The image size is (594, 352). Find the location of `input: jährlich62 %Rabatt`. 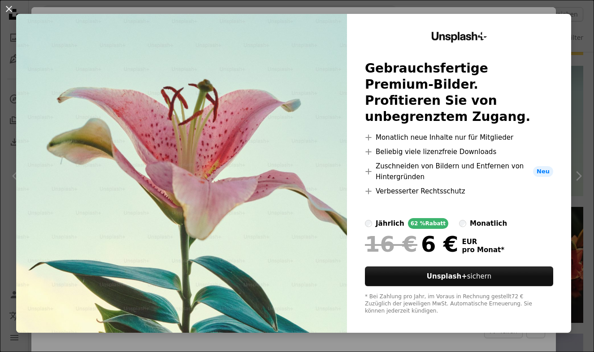

input: jährlich62 %Rabatt is located at coordinates (369, 224).